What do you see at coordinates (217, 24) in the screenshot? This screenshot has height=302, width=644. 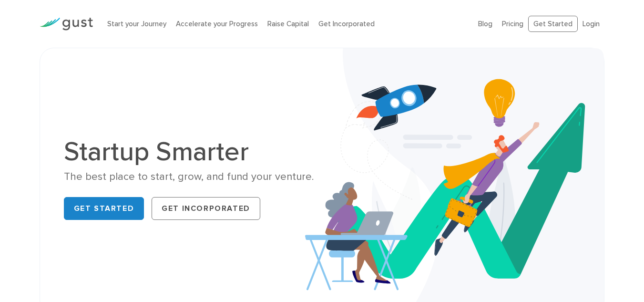 I see `a: Accelerate your Progress` at bounding box center [217, 24].